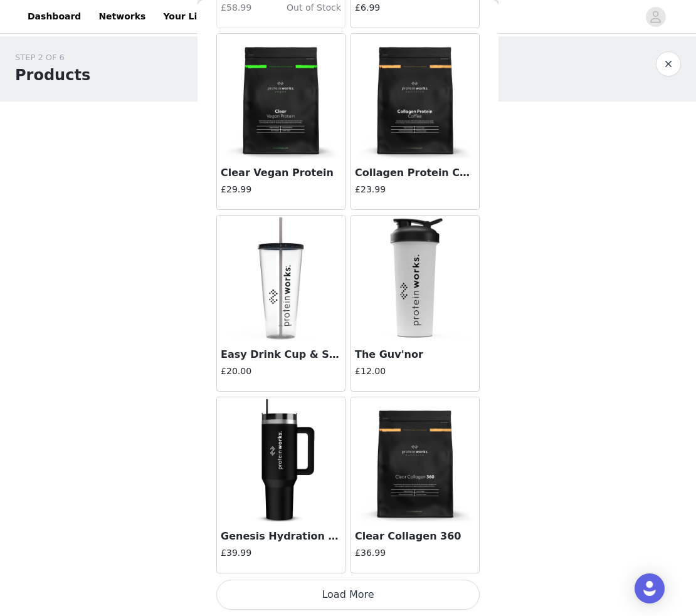 Image resolution: width=696 pixels, height=616 pixels. Describe the element at coordinates (415, 553) in the screenshot. I see `h4: £36.99` at that location.